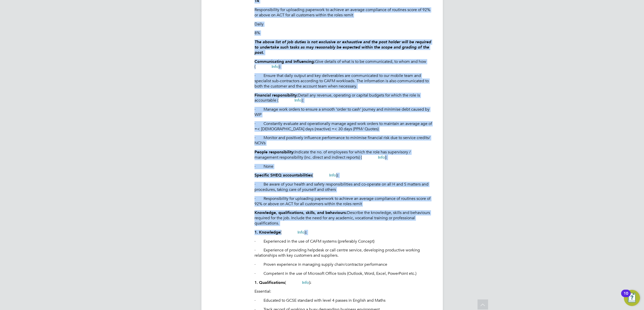 Image resolution: width=644 pixels, height=310 pixels. Describe the element at coordinates (343, 155) in the screenshot. I see `p: Indicate the no. of employees for which the role has supervisory / management responsibility (inc...` at that location.